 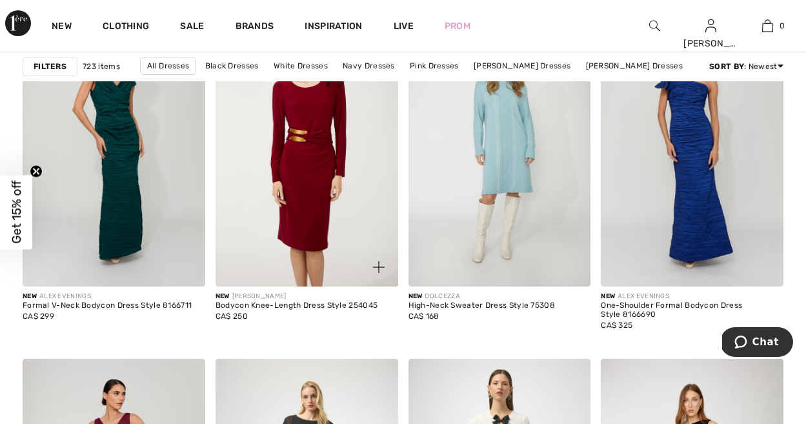 What do you see at coordinates (727, 66) in the screenshot?
I see `strong: Sort By` at bounding box center [727, 66].